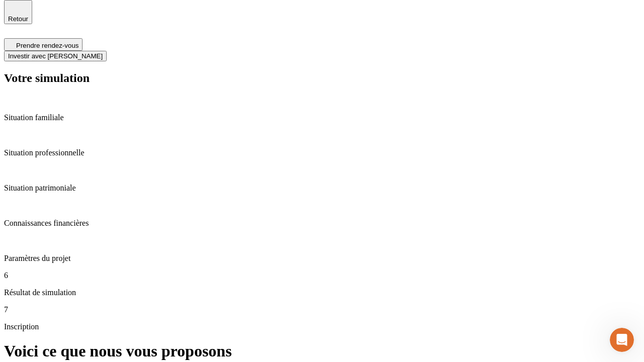 This screenshot has height=362, width=644. I want to click on p: Situation familiale, so click(322, 117).